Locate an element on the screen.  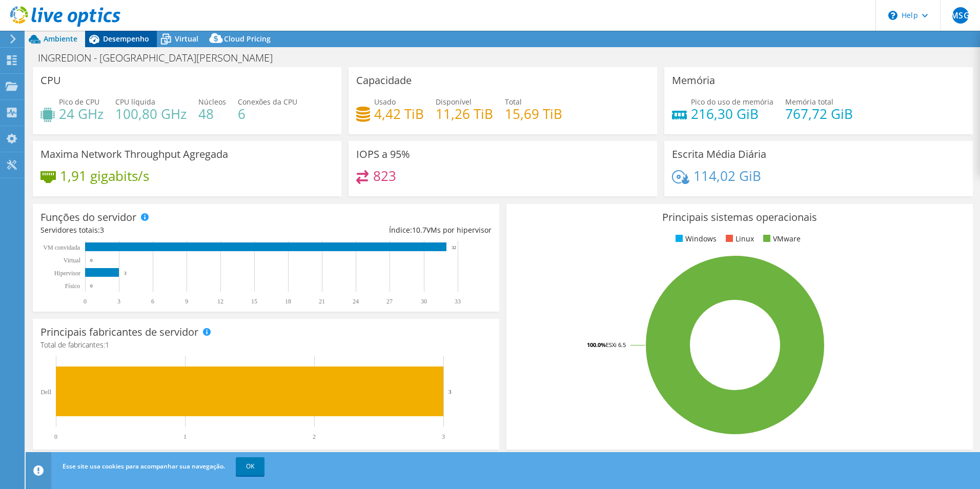
text: 2 is located at coordinates (314, 437).